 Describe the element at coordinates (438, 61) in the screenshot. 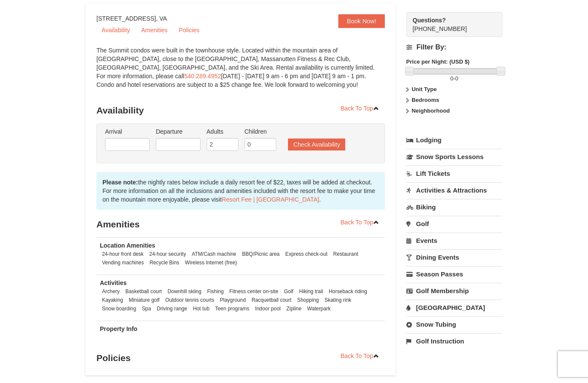

I see `strong: Price per Night: (USD $)` at that location.